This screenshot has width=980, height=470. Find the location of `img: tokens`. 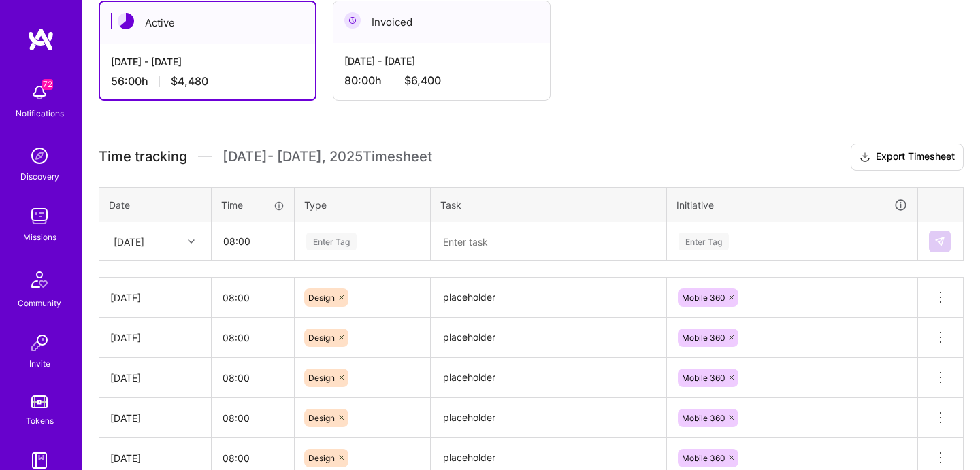

img: tokens is located at coordinates (39, 401).